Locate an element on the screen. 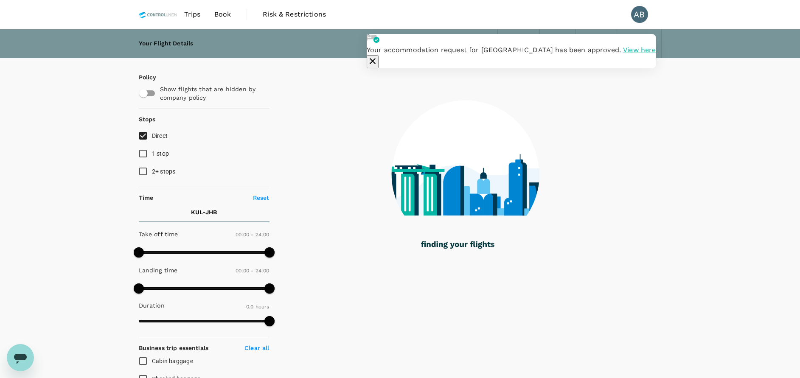 The image size is (800, 378). span: 1 stop is located at coordinates (161, 154).